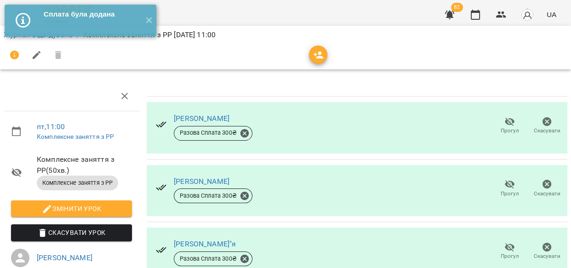  I want to click on span: Змінити урок, so click(71, 209).